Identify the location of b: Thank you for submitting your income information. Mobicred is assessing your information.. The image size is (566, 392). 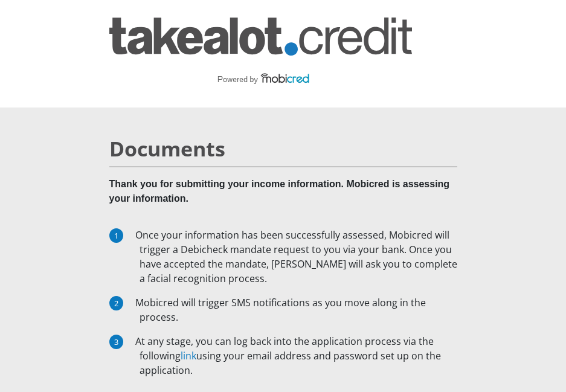
(280, 191).